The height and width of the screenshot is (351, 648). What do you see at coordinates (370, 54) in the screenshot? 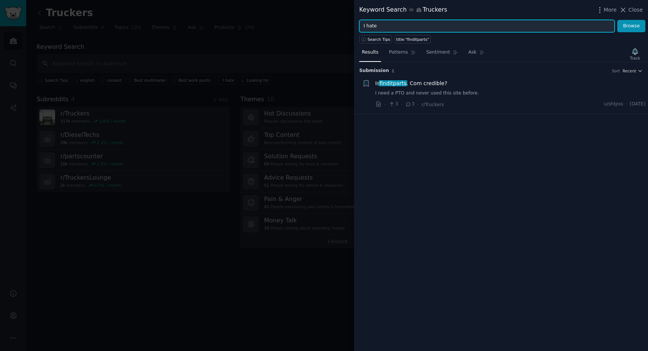
I see `a: Results` at bounding box center [370, 54].